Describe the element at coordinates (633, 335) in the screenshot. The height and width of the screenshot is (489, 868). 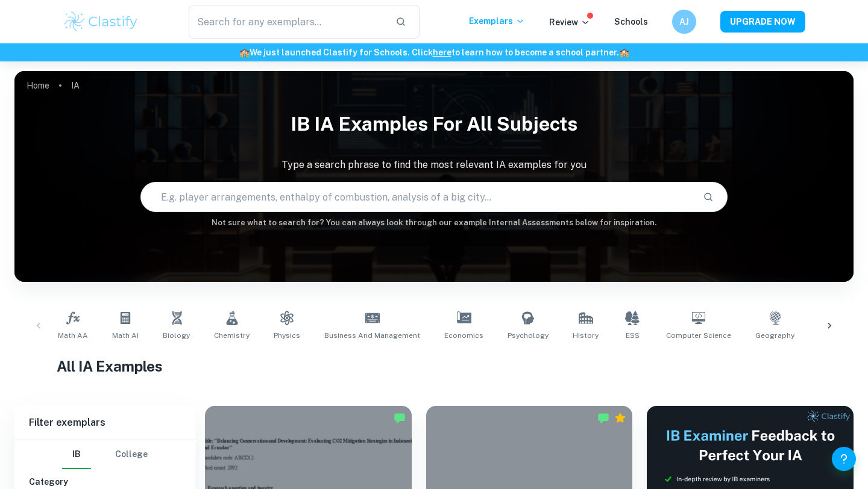
I see `span: ESS` at that location.